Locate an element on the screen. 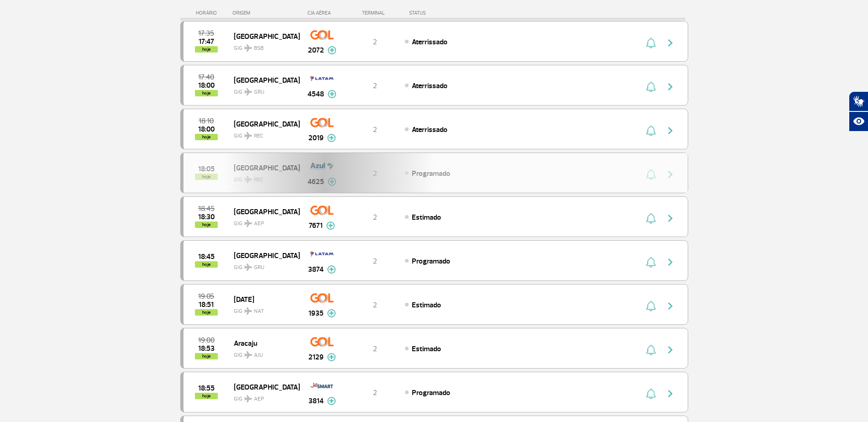 The height and width of the screenshot is (422, 868). div: CIA AÉREA is located at coordinates (322, 13).